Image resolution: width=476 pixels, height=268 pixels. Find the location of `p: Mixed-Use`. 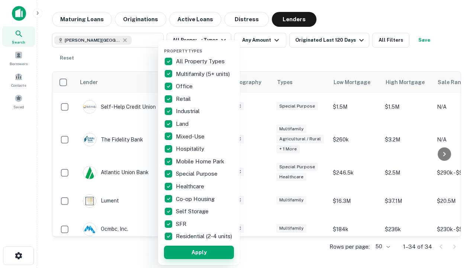

p: Mixed-Use is located at coordinates (191, 136).